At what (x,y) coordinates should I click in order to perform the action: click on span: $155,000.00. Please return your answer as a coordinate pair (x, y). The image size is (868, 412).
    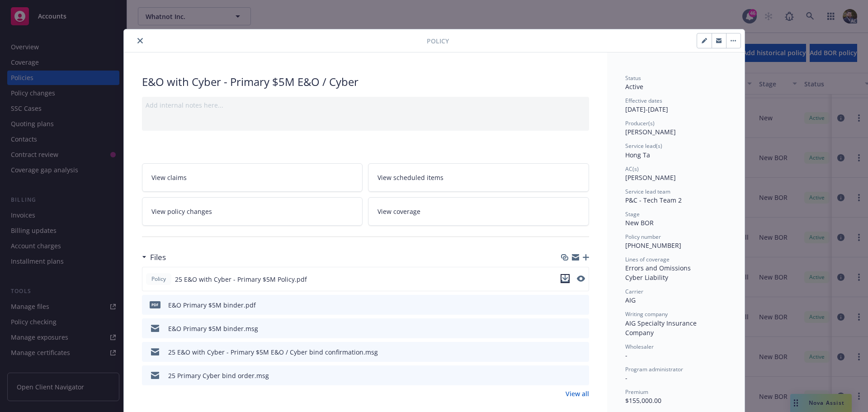
    Looking at the image, I should click on (643, 400).